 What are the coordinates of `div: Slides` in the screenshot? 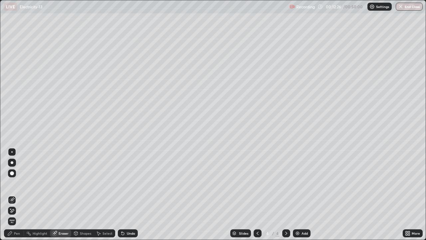 It's located at (244, 233).